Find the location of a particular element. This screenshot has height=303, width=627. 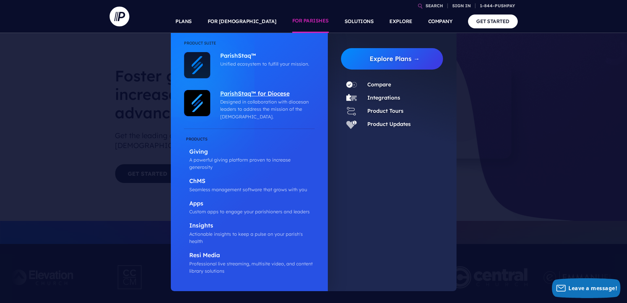

p: Professional live streaming, multisite video, and content library solutions is located at coordinates (252, 267).